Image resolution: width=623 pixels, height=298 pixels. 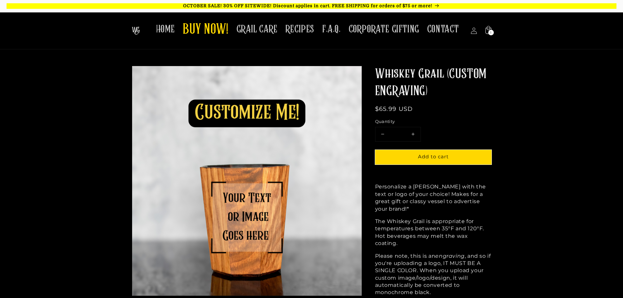 I want to click on img: The Whiskey Grail, so click(x=136, y=31).